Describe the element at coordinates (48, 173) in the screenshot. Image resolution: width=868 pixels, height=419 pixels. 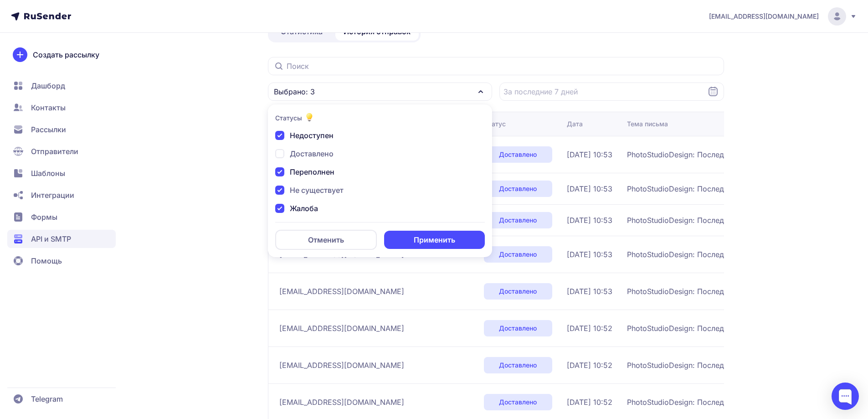
I see `span: Шаблоны` at that location.